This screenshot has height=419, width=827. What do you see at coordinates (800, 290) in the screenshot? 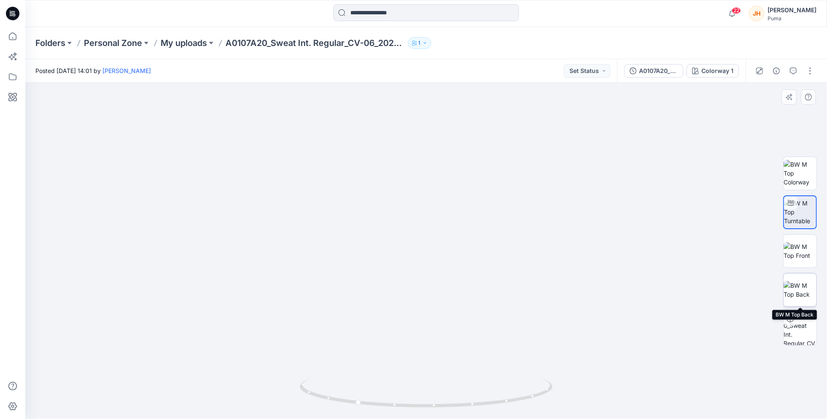
I see `img: BW M Top Back` at bounding box center [800, 290].